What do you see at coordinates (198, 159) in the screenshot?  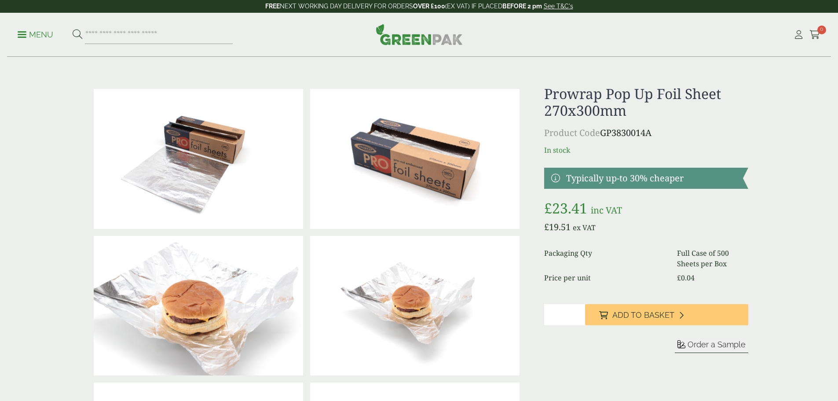 I see `img: GP3830014A Pro Foil Sheets Box Open With Single Sheet` at bounding box center [198, 159].